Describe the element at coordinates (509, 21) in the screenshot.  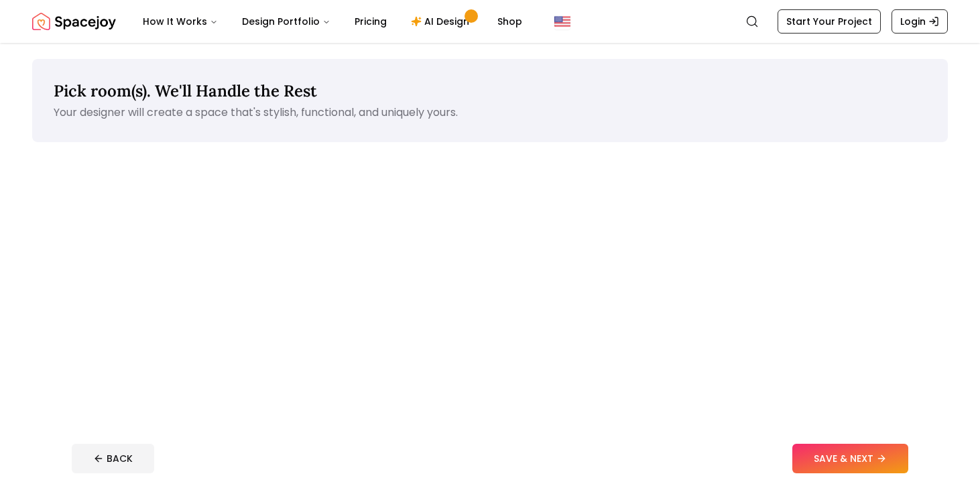
I see `a: Shop` at that location.